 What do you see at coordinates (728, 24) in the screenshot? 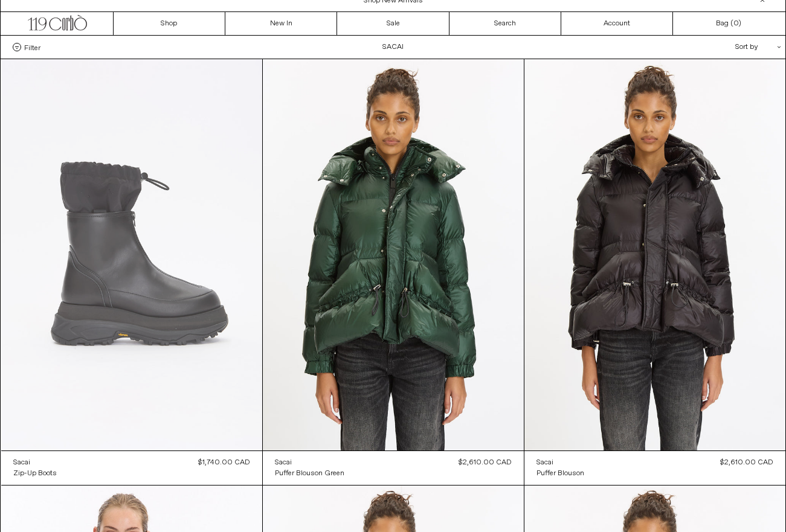
I see `a: Bag ()` at bounding box center [728, 24].